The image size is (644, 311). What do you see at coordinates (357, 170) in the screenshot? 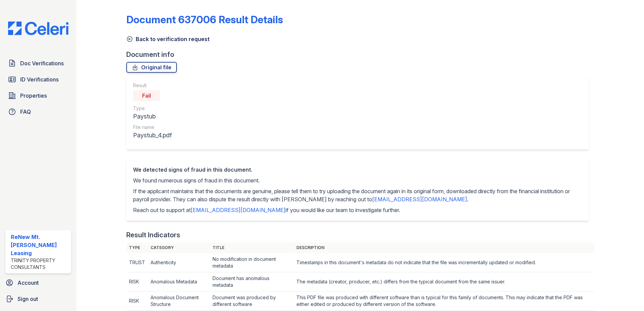
I see `div: We detected signs of fraud in this document.` at bounding box center [357, 170].